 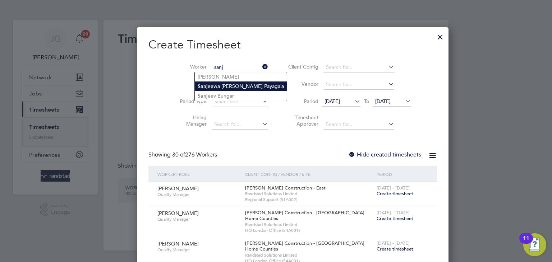 What do you see at coordinates (179, 155) in the screenshot?
I see `span: 30 of` at bounding box center [179, 155].